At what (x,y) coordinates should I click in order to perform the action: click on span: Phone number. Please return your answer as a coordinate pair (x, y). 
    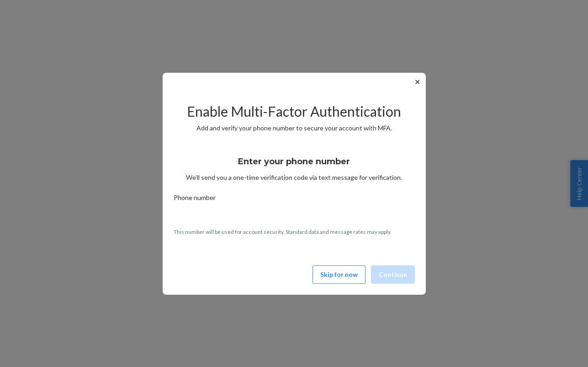
    Looking at the image, I should click on (195, 200).